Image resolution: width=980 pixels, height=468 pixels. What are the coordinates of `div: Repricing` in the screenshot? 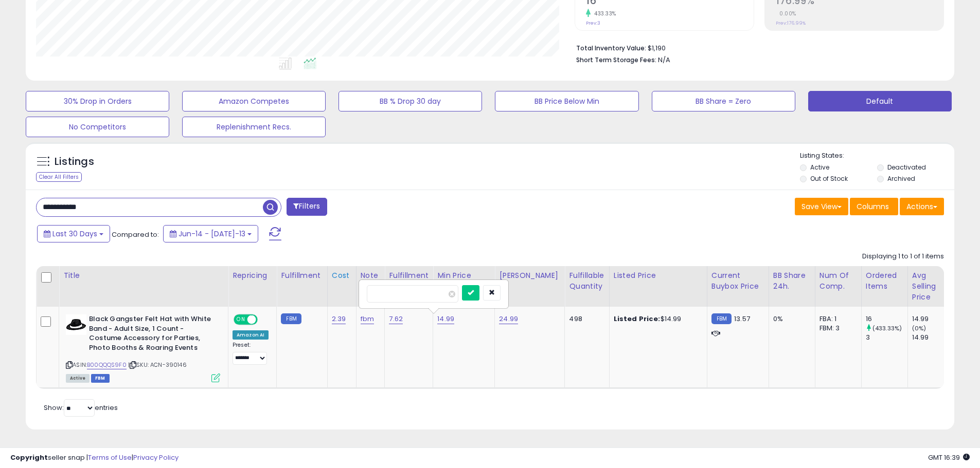 It's located at (252, 275).